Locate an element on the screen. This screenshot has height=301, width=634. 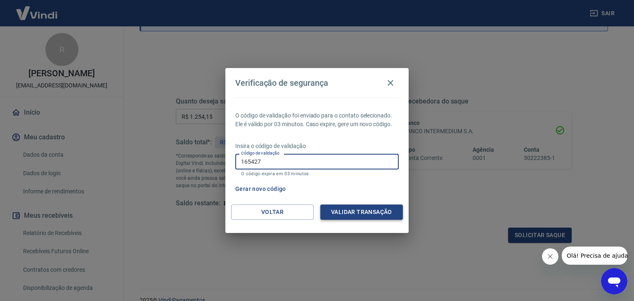
h4: Verificação de segurança is located at coordinates (281, 83).